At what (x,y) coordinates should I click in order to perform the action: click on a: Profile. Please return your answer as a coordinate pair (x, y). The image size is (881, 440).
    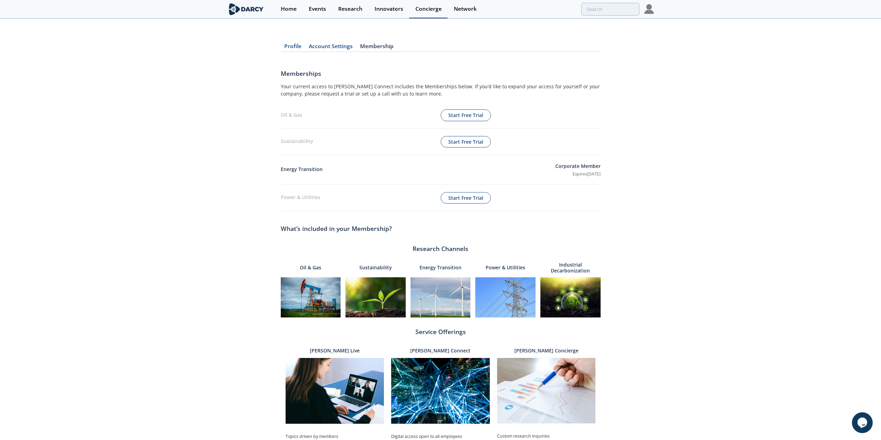
    Looking at the image, I should click on (293, 48).